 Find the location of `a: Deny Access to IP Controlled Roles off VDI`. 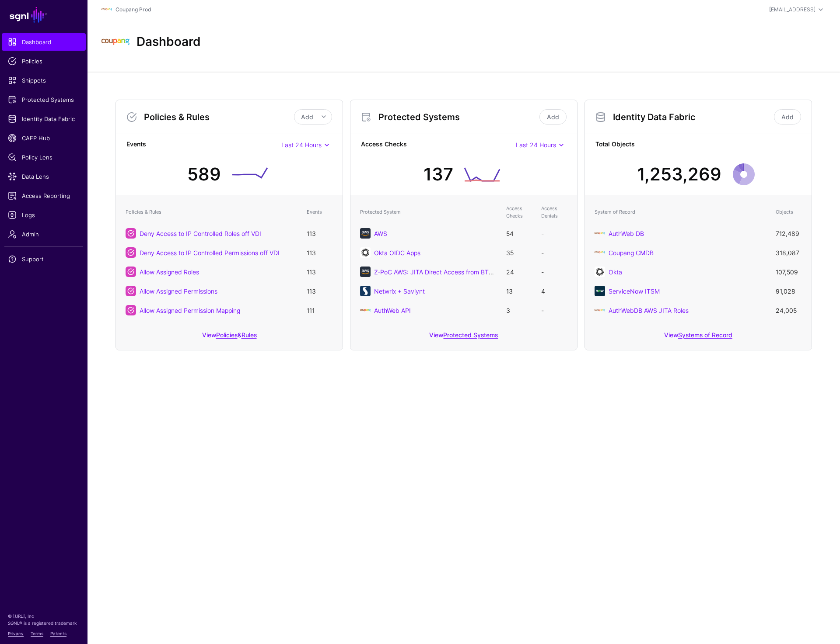

a: Deny Access to IP Controlled Roles off VDI is located at coordinates (200, 233).